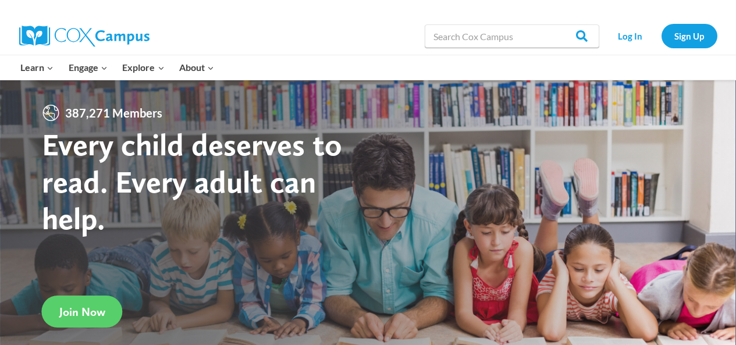 The image size is (736, 345). What do you see at coordinates (82, 311) in the screenshot?
I see `a: Join Now` at bounding box center [82, 311].